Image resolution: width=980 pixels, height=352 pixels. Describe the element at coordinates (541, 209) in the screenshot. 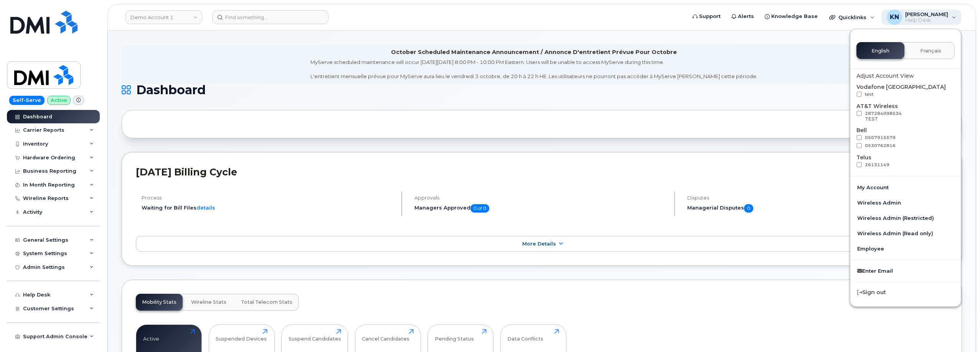

I see `h5: Managers Approved` at that location.